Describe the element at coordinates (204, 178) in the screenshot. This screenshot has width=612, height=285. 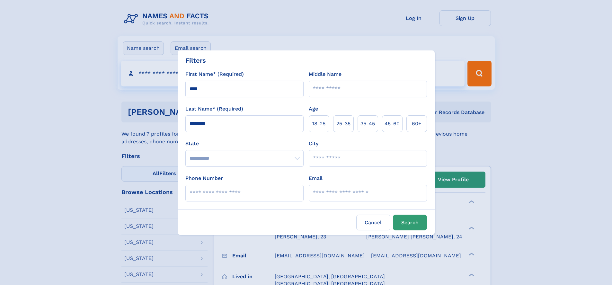
I see `label: Phone Number` at that location.